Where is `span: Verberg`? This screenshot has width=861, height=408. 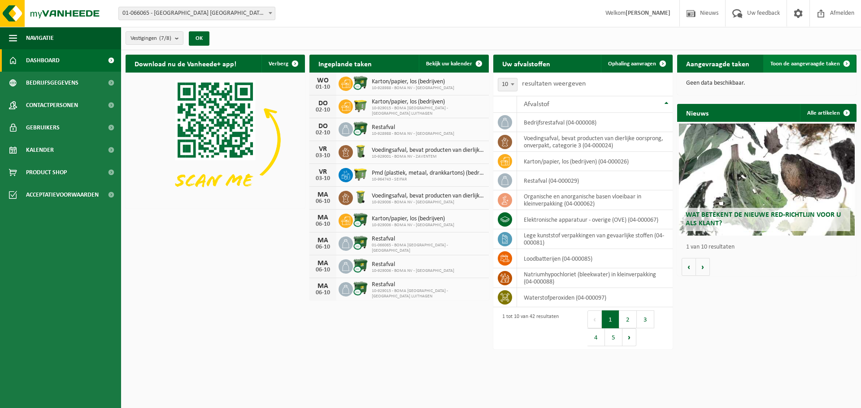 span: Verberg is located at coordinates (278, 64).